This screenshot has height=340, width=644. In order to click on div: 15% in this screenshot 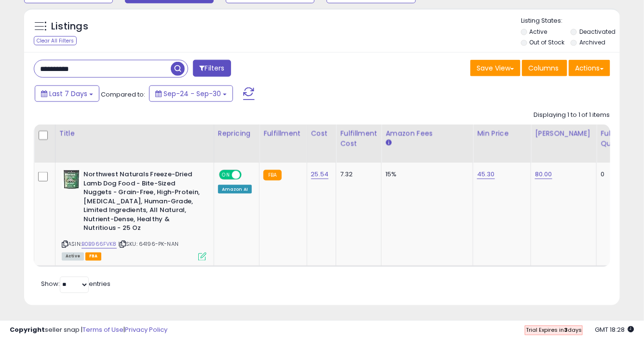, I will do `click(425, 174)`.